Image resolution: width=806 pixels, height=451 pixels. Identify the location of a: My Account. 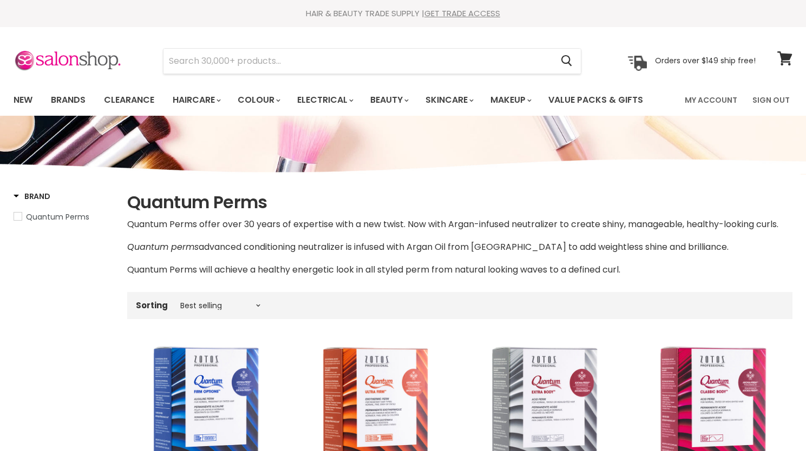
(710, 100).